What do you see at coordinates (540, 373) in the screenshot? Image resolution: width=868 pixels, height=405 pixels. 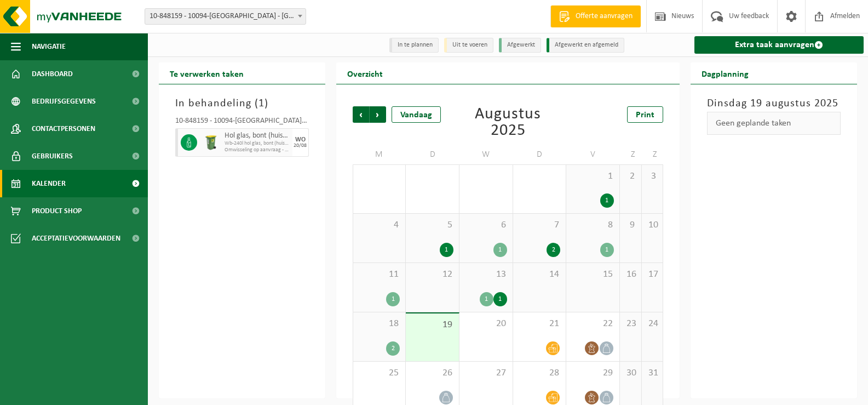 I see `span: 28` at bounding box center [540, 373].